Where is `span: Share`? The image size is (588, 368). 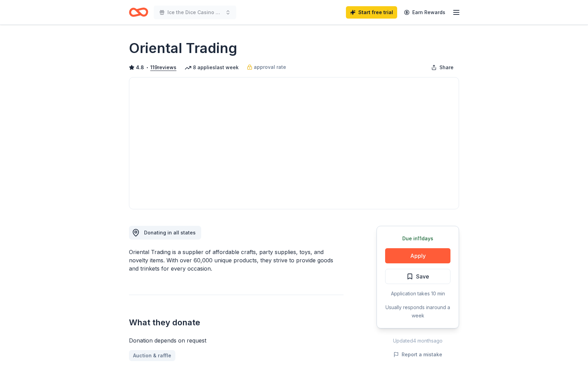 span: Share is located at coordinates (447, 68).